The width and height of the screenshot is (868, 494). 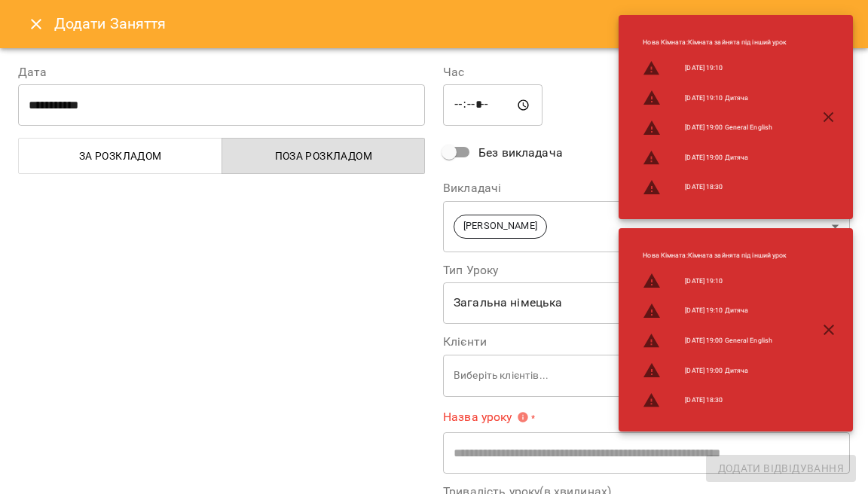 I want to click on span: За розкладом, so click(x=121, y=156).